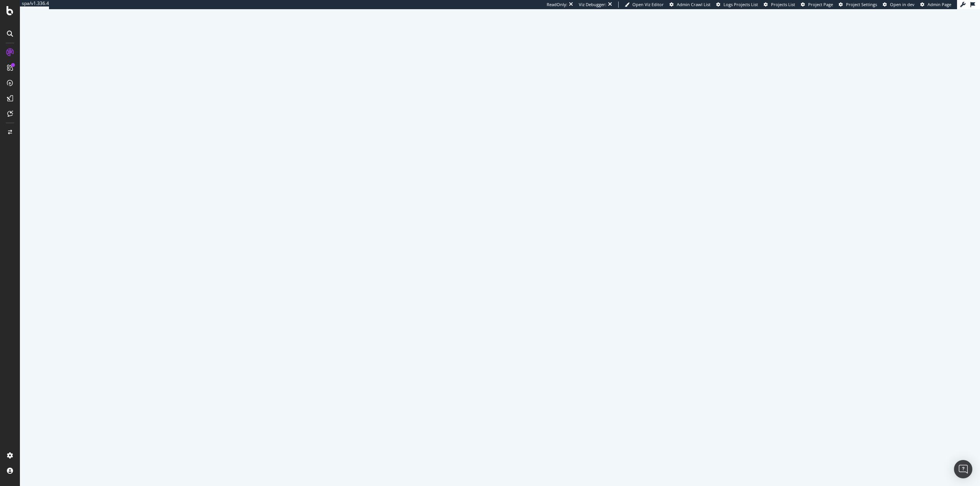 Image resolution: width=980 pixels, height=486 pixels. Describe the element at coordinates (737, 5) in the screenshot. I see `a: Logs Projects List` at that location.